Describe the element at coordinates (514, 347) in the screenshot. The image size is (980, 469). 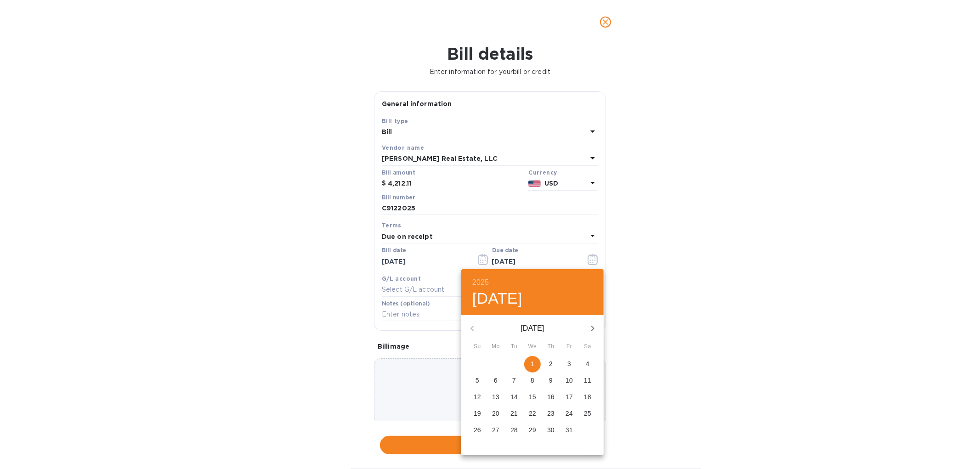
I see `span: Tu` at that location.